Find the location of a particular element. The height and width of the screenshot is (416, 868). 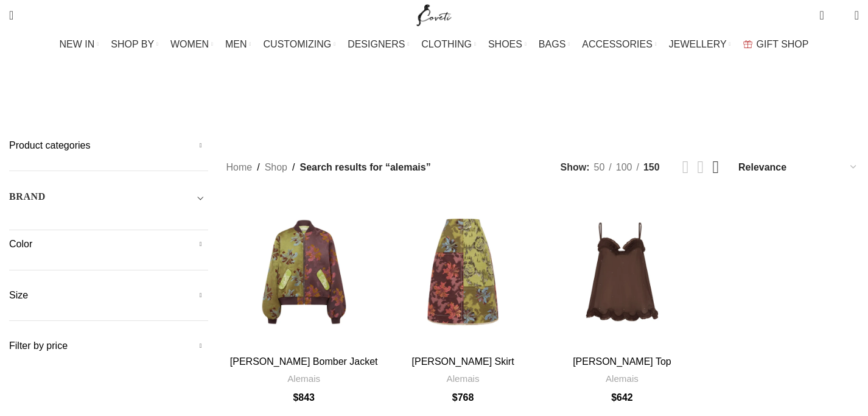

a: GIFT SHOP is located at coordinates (776, 44).